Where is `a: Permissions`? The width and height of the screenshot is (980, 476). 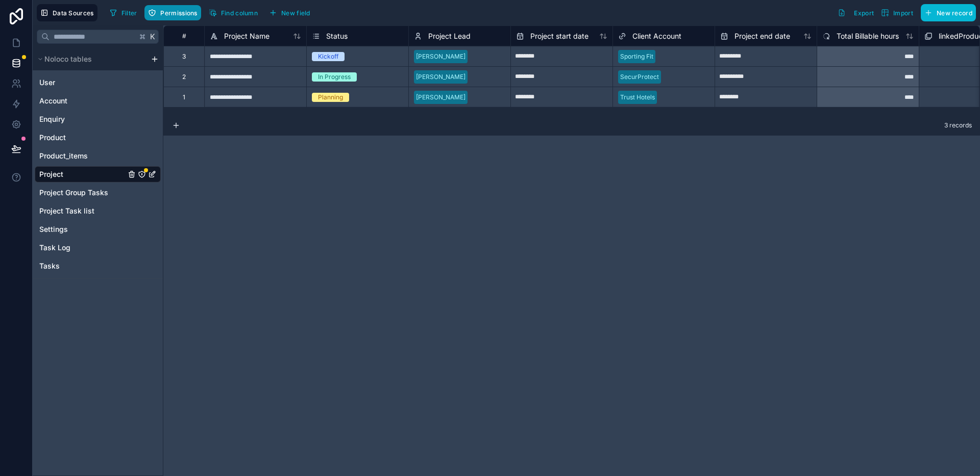 a: Permissions is located at coordinates (175, 13).